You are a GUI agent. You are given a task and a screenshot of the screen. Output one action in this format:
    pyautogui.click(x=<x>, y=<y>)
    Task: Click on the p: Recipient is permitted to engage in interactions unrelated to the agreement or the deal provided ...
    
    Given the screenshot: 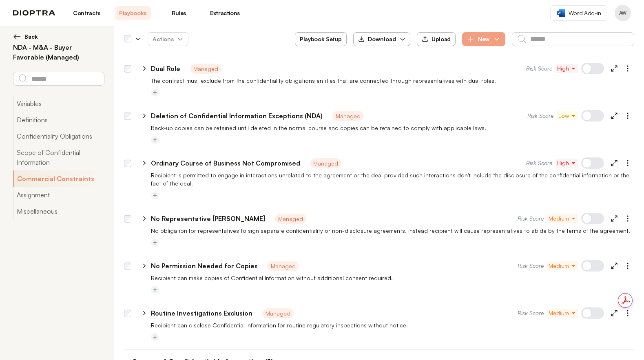 What is the action you would take?
    pyautogui.click(x=393, y=179)
    